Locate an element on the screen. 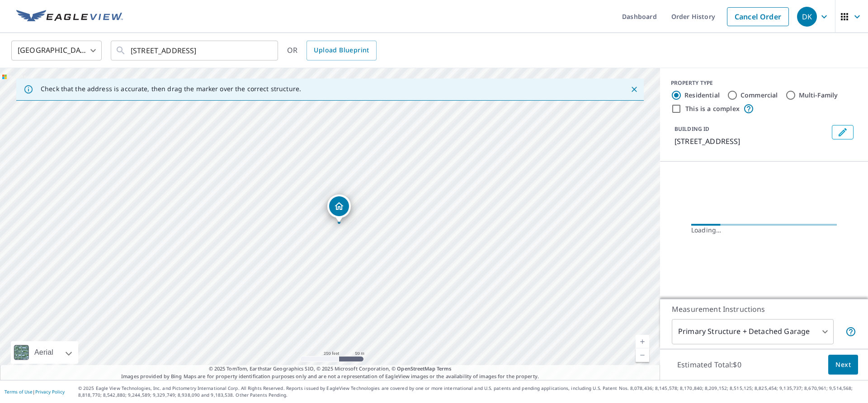 This screenshot has height=403, width=868. a: Privacy Policy is located at coordinates (49, 392).